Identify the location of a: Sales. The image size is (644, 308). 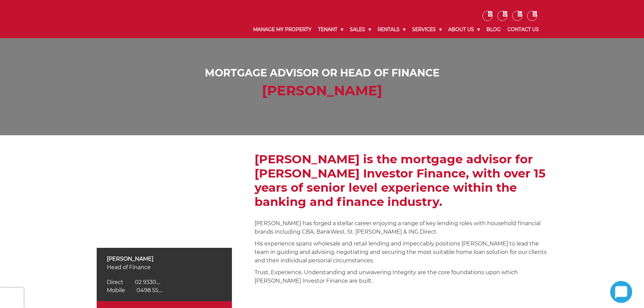
(360, 30).